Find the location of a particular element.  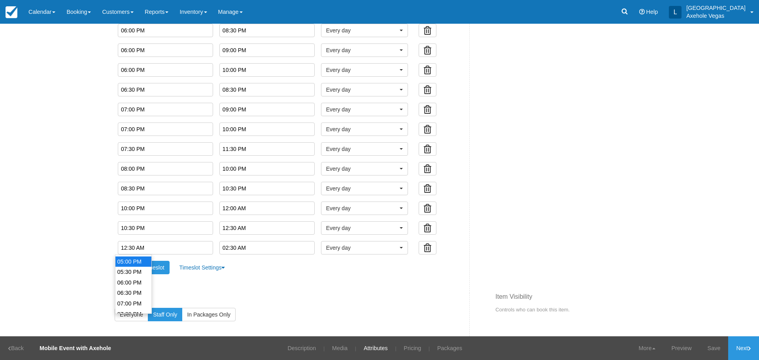

a: Pricing is located at coordinates (412, 348).